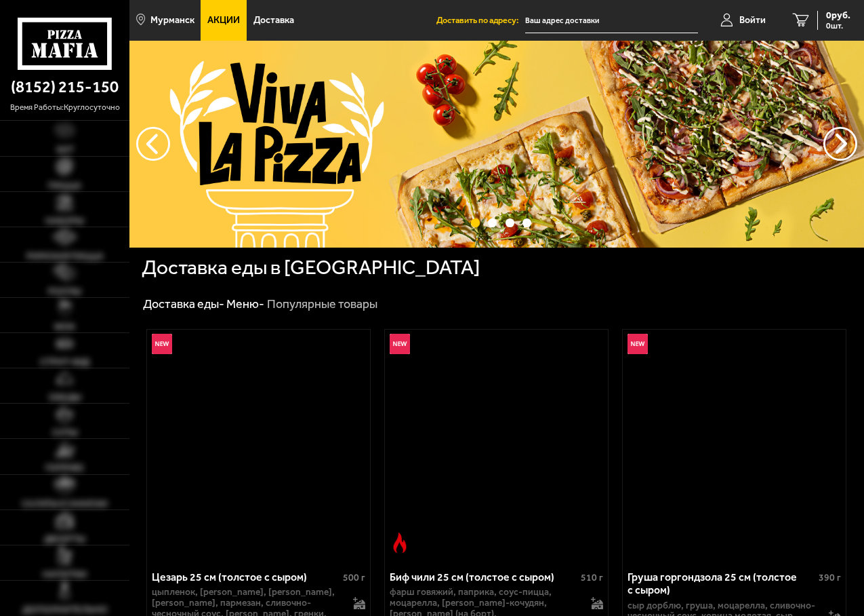 This screenshot has height=616, width=864. I want to click on div: Цезарь 25 см (толстое с сыром), so click(246, 576).